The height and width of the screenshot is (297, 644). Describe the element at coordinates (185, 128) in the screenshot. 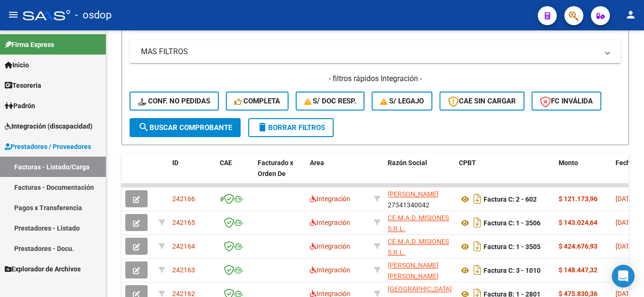

I see `button: Buscar Comprobante` at that location.